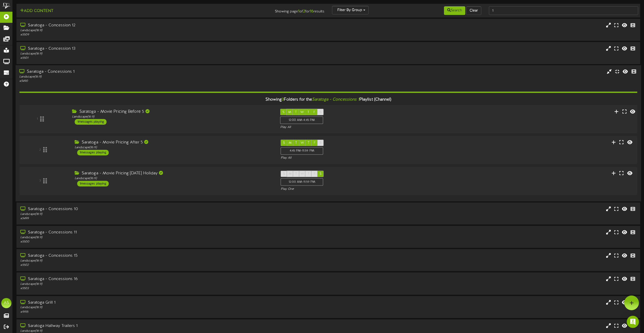  I want to click on div: Saratoga Grill 1, so click(146, 302).